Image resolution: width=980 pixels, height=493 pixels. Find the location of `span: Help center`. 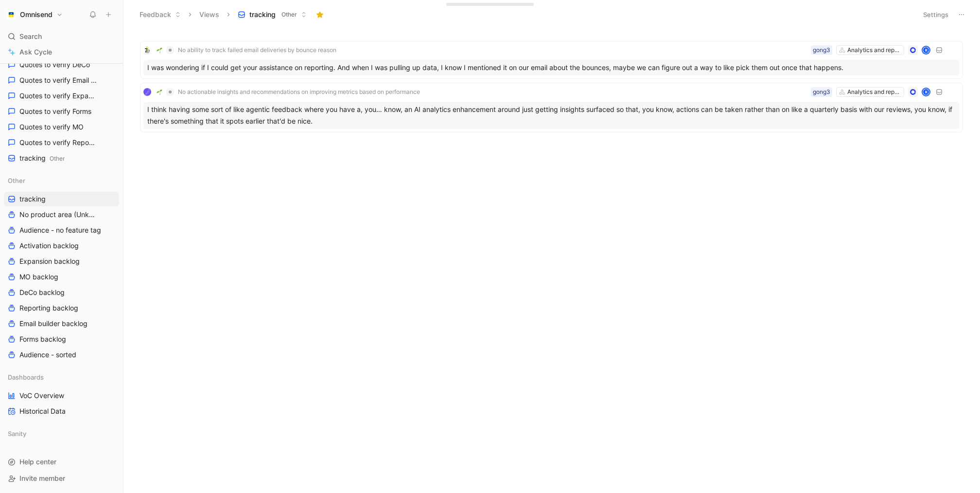

span: Help center is located at coordinates (38, 461).